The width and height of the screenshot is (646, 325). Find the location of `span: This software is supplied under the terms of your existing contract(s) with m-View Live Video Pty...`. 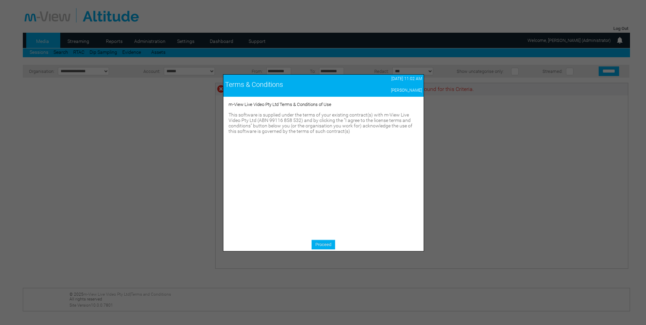

span: This software is supplied under the terms of your existing contract(s) with m-View Live Video Pty... is located at coordinates (321, 123).